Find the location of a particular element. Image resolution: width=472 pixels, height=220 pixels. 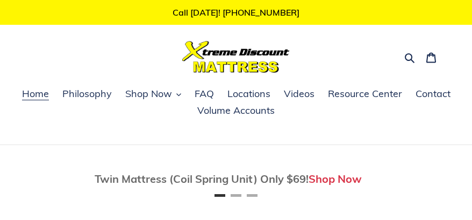

a: Videos is located at coordinates (299, 94).